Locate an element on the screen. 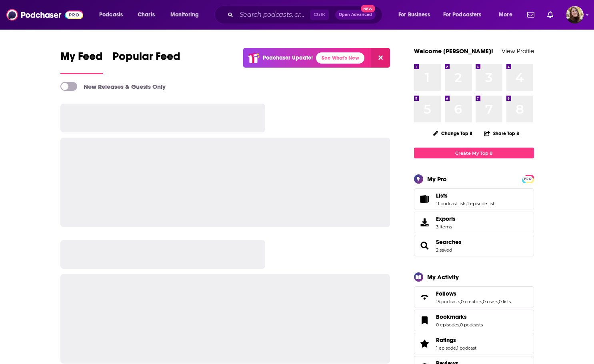 This screenshot has height=364, width=594. span: More is located at coordinates (505, 15).